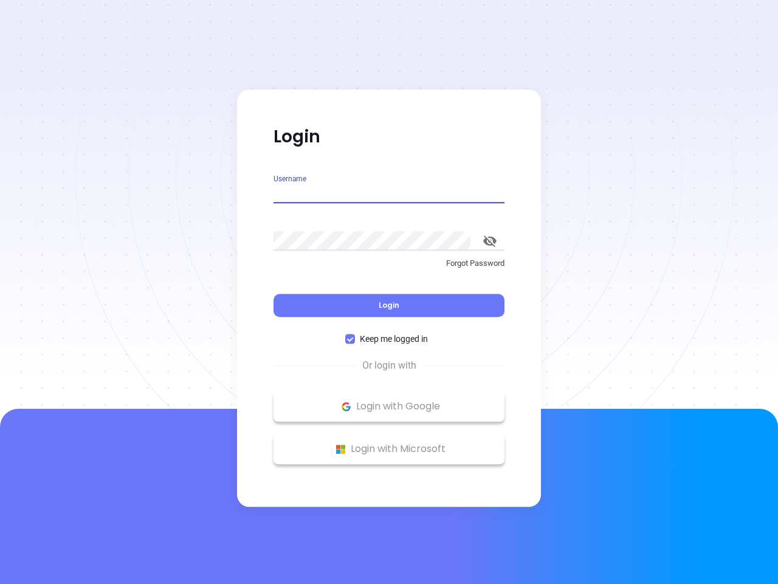  I want to click on p: Login with Google, so click(389, 406).